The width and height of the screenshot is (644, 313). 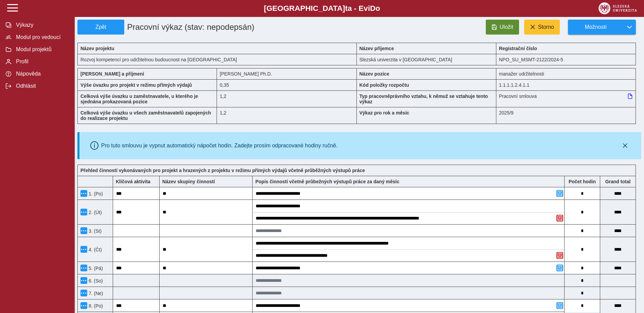 I want to click on span: Modul projektů, so click(x=41, y=49).